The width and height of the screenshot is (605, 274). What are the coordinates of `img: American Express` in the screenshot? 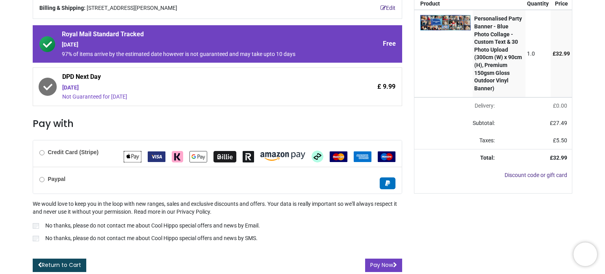 It's located at (362, 156).